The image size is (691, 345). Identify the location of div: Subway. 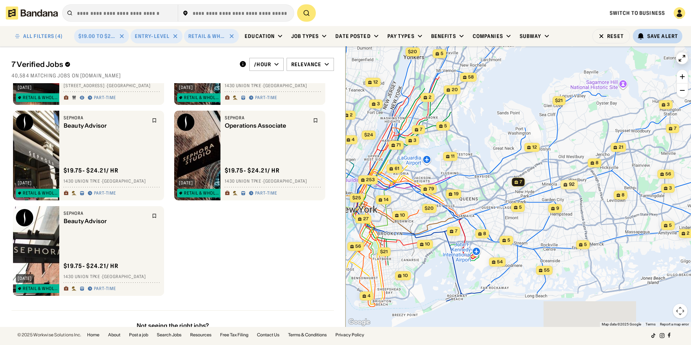
(531, 36).